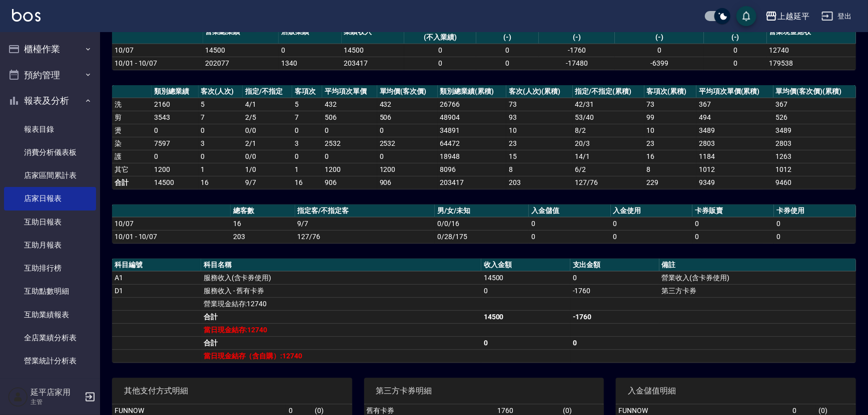 This screenshot has height=415, width=868. Describe the element at coordinates (175, 143) in the screenshot. I see `td: 7597` at that location.